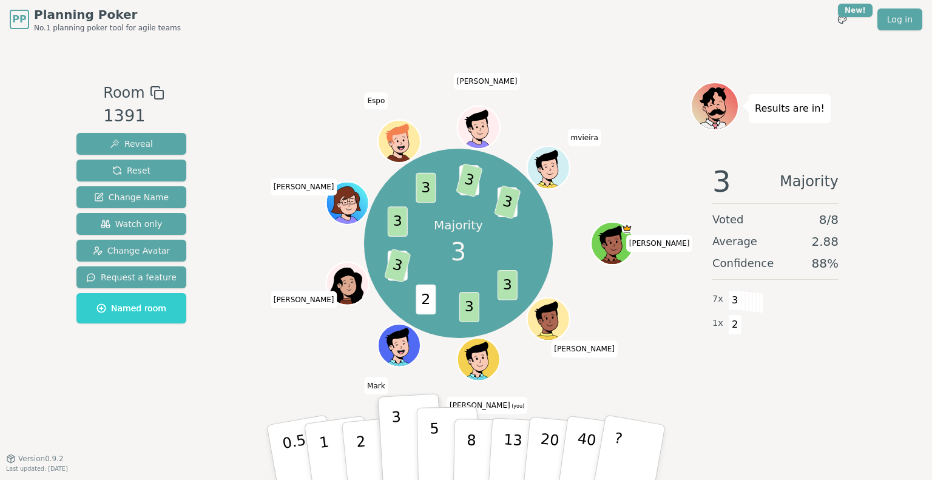  Describe the element at coordinates (131, 144) in the screenshot. I see `span: Reveal` at that location.